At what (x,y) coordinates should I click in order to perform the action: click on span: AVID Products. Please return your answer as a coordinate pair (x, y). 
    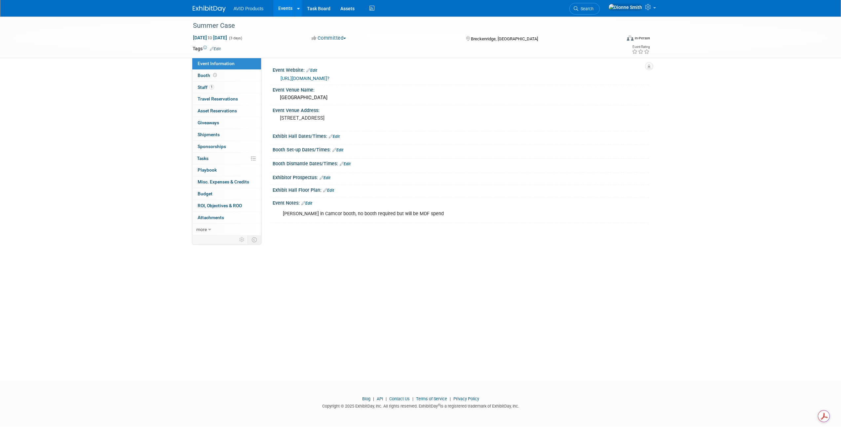
    Looking at the image, I should click on (248, 9).